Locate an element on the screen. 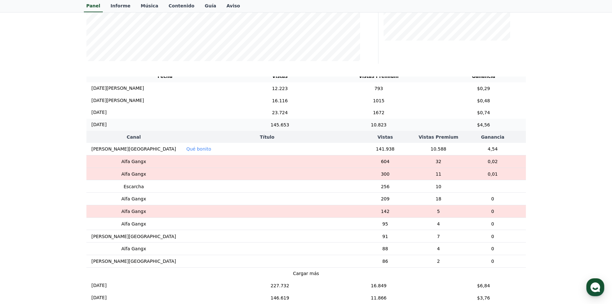 The width and height of the screenshot is (612, 304). a: Messages is located at coordinates (63, 212).